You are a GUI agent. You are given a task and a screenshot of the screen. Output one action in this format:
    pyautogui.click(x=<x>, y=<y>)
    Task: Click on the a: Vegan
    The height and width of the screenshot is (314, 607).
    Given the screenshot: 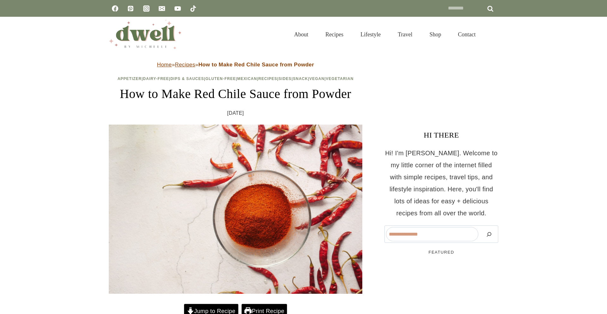 What is the action you would take?
    pyautogui.click(x=317, y=79)
    